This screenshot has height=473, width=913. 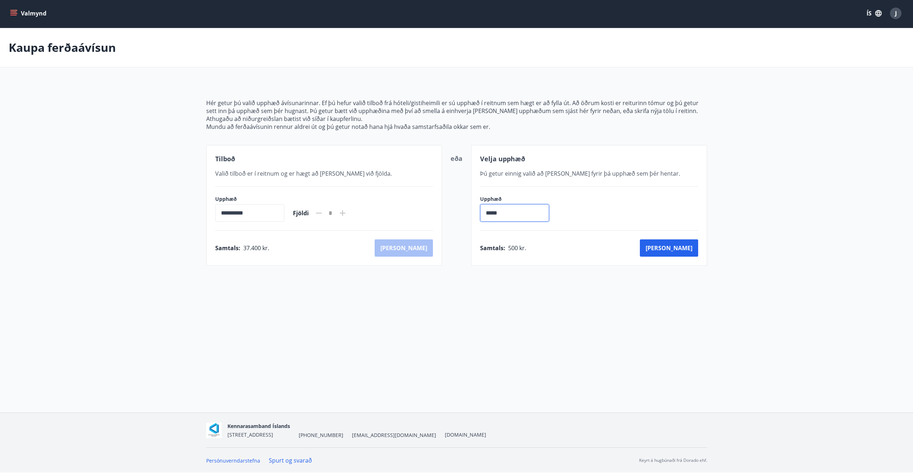 What do you see at coordinates (214, 430) in the screenshot?
I see `img: AOgasd1zjyUWmx8qB2GFbzp2J0ZxtdVPFY0E662R.png` at bounding box center [214, 430].